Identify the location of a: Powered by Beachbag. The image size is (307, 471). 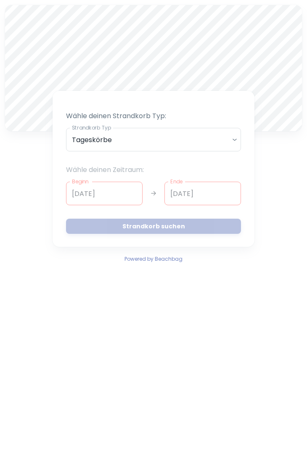
(154, 259).